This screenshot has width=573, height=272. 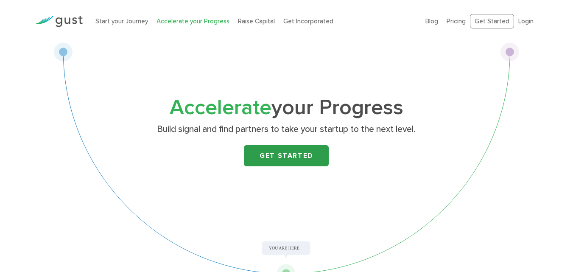 I want to click on a: Blog, so click(x=432, y=21).